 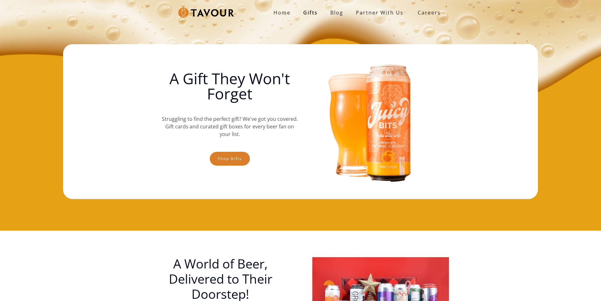 I want to click on strong: Home, so click(x=282, y=13).